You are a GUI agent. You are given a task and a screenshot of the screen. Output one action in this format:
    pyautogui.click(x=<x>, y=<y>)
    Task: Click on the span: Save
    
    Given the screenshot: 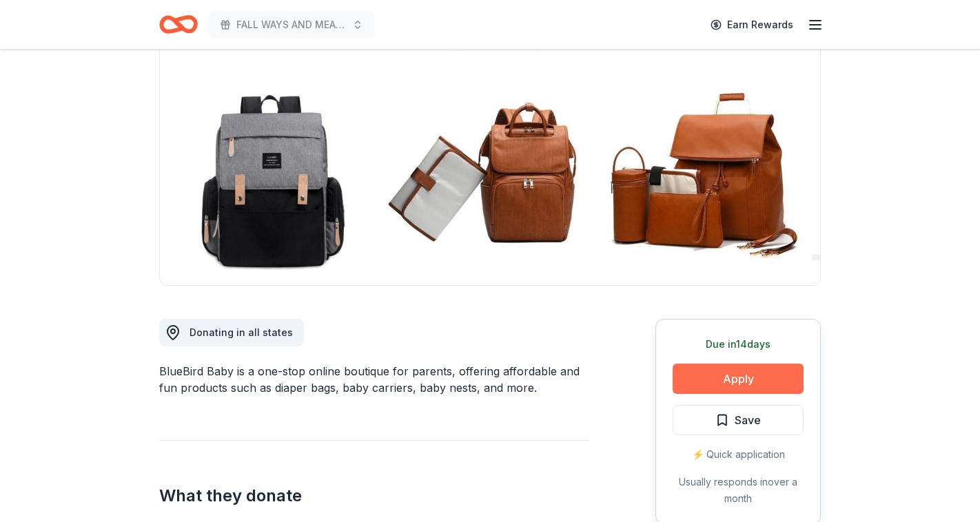 What is the action you would take?
    pyautogui.click(x=747, y=420)
    